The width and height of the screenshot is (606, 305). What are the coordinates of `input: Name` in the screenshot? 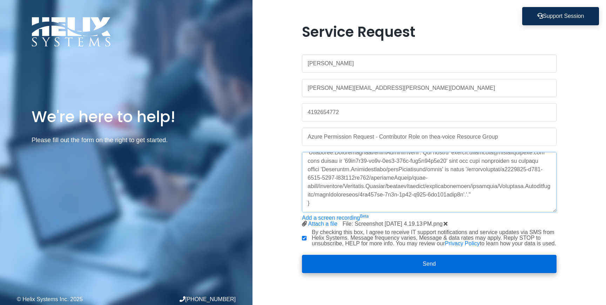 It's located at (429, 63).